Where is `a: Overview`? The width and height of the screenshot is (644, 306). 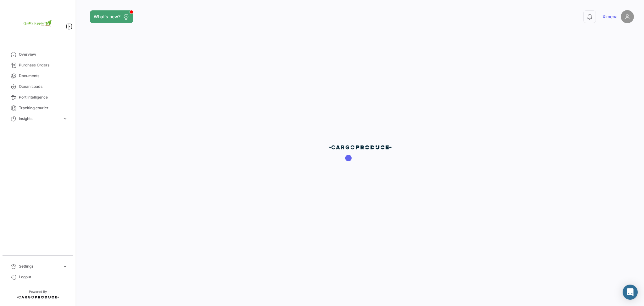 a: Overview is located at coordinates (37, 55).